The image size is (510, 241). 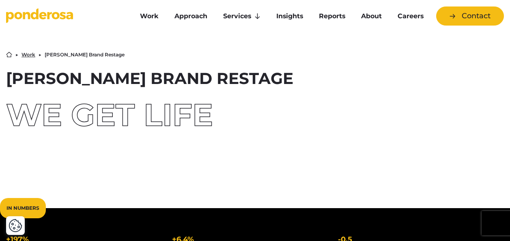 I want to click on a: Contact, so click(x=470, y=16).